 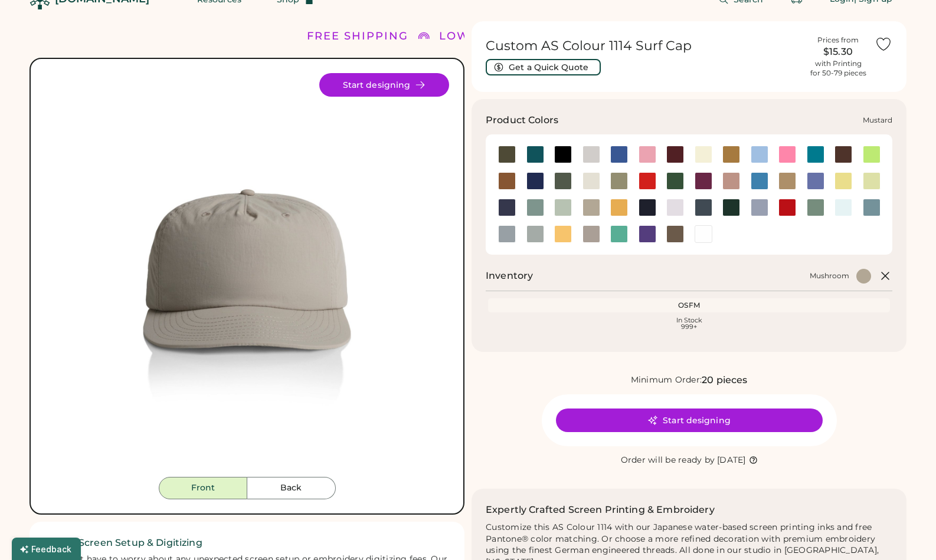 What do you see at coordinates (600, 510) in the screenshot?
I see `h2: Expertly Crafted Screen Printing & Embroidery` at bounding box center [600, 510].